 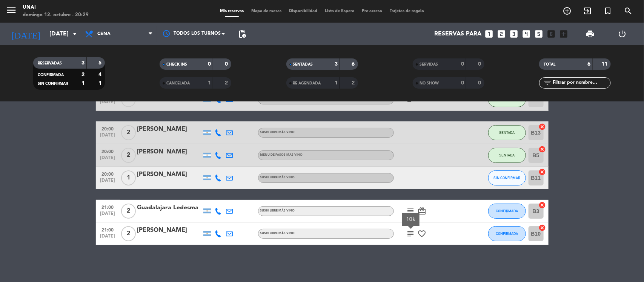 I want to click on span: Tarjetas de regalo, so click(x=407, y=11).